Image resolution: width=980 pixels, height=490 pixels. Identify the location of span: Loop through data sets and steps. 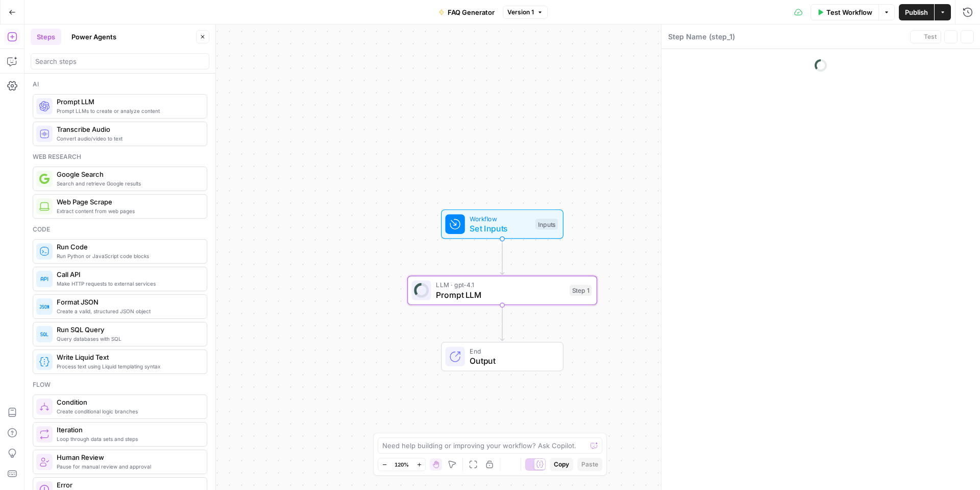
(127, 439).